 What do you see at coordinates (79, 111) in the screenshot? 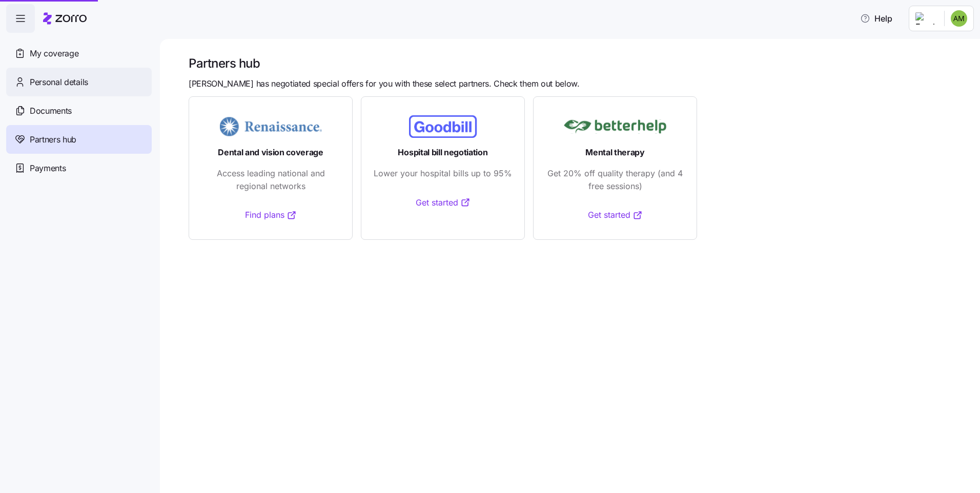
I see `a: Documents` at bounding box center [79, 111].